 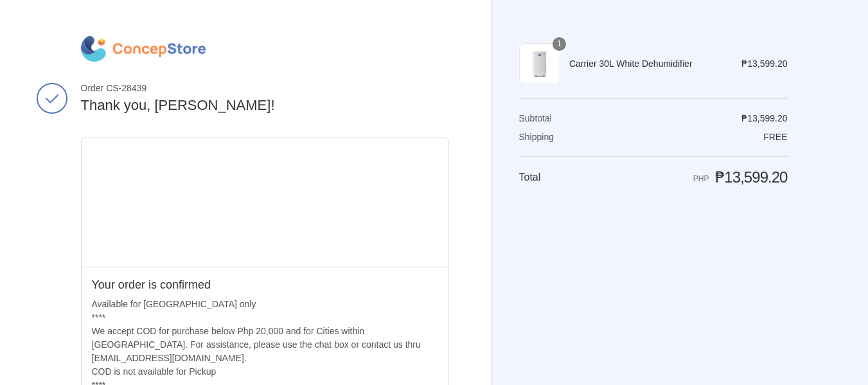 I want to click on span: Shipping, so click(x=537, y=137).